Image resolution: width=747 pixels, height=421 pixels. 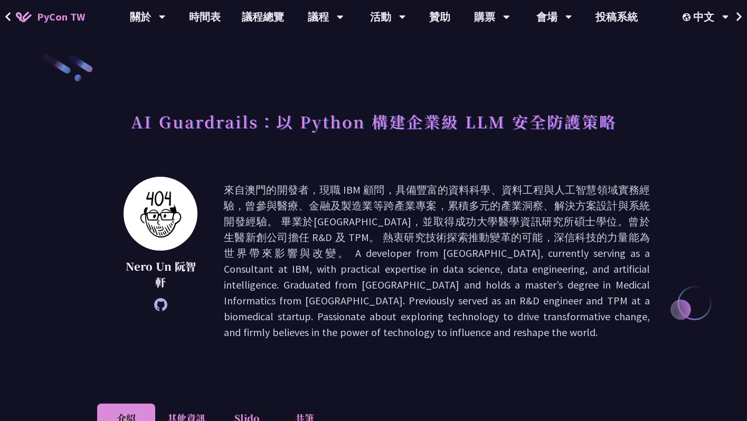 I want to click on p: Nero Un 阮智軒, so click(x=160, y=274).